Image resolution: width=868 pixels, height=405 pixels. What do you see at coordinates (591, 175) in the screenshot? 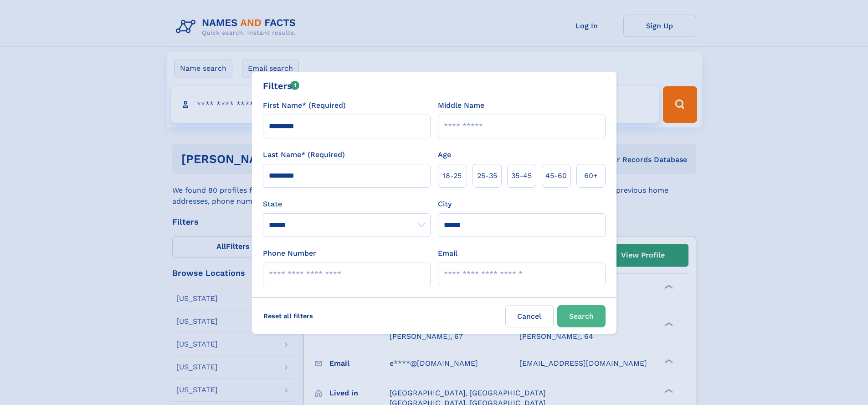
I see `span: 60+` at bounding box center [591, 175].